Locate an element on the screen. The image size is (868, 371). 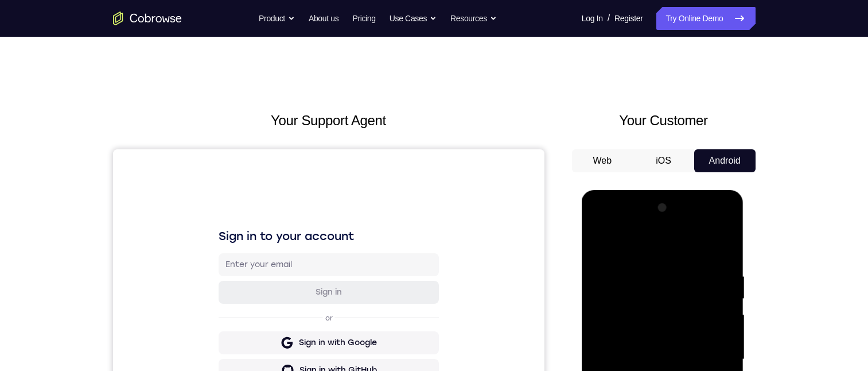
p: or is located at coordinates (216, 169).